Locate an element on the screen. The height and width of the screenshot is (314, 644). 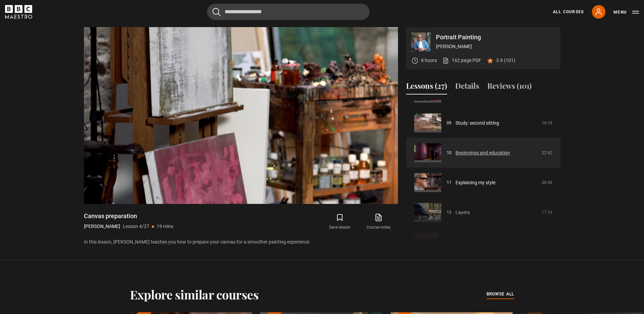
p: 19 mins is located at coordinates (165, 226).